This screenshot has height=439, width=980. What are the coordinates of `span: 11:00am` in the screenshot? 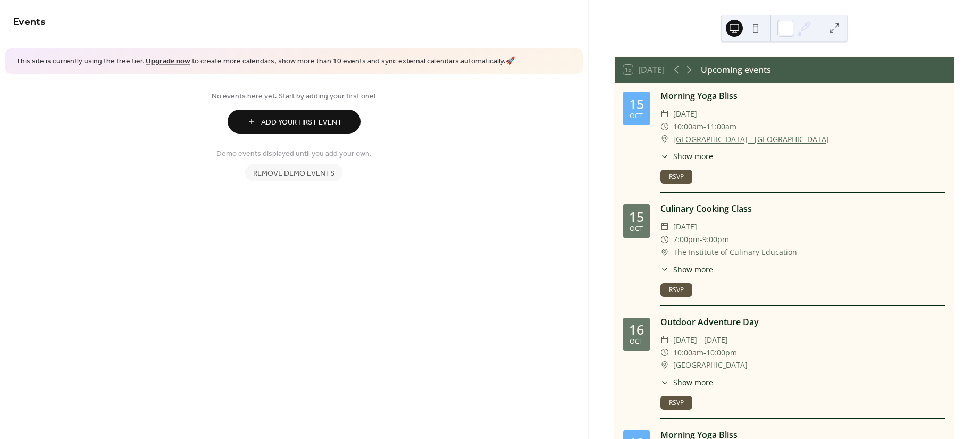 It's located at (721, 127).